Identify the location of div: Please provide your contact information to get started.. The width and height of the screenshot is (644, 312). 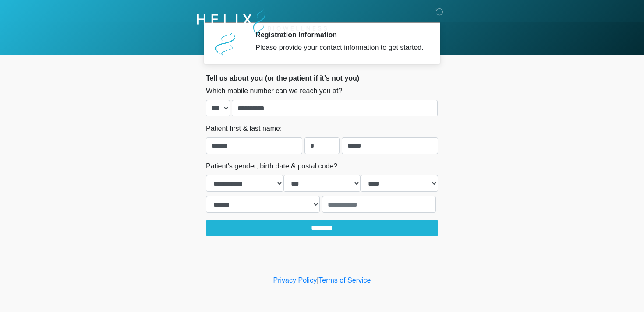
(340, 48).